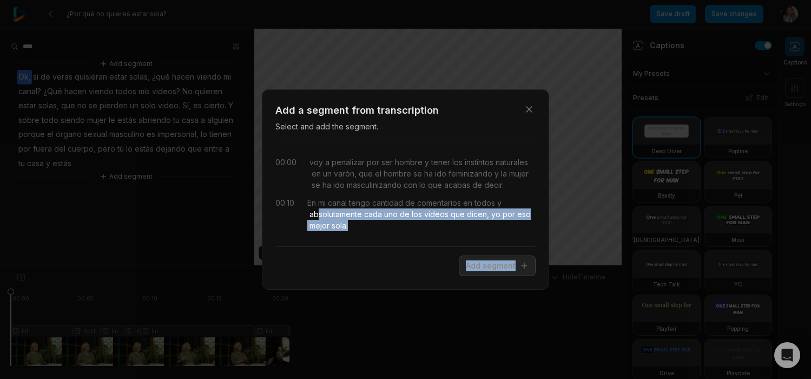 The image size is (811, 379). I want to click on span: videos, so click(435, 214).